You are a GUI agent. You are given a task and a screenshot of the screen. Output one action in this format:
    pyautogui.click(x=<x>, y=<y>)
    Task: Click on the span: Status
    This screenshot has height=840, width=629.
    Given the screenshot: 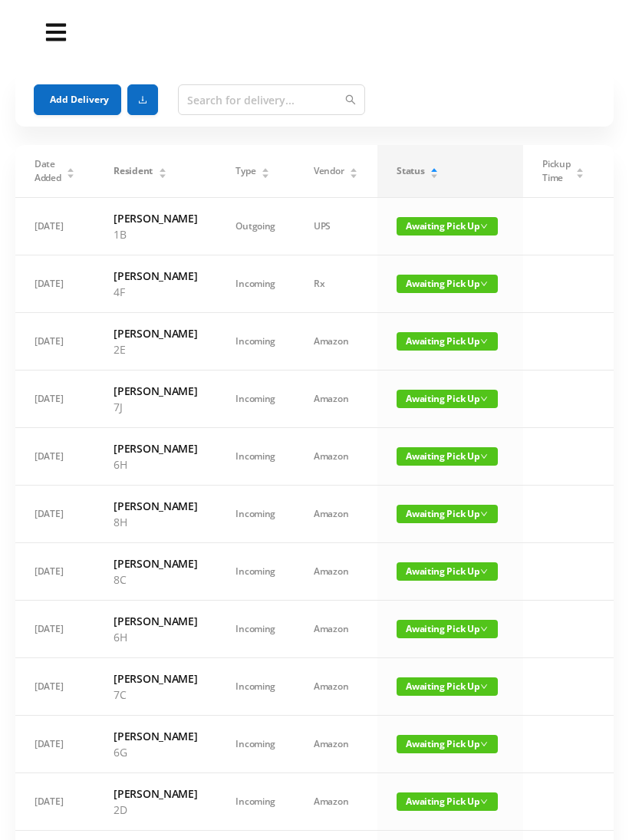 What is the action you would take?
    pyautogui.click(x=411, y=171)
    